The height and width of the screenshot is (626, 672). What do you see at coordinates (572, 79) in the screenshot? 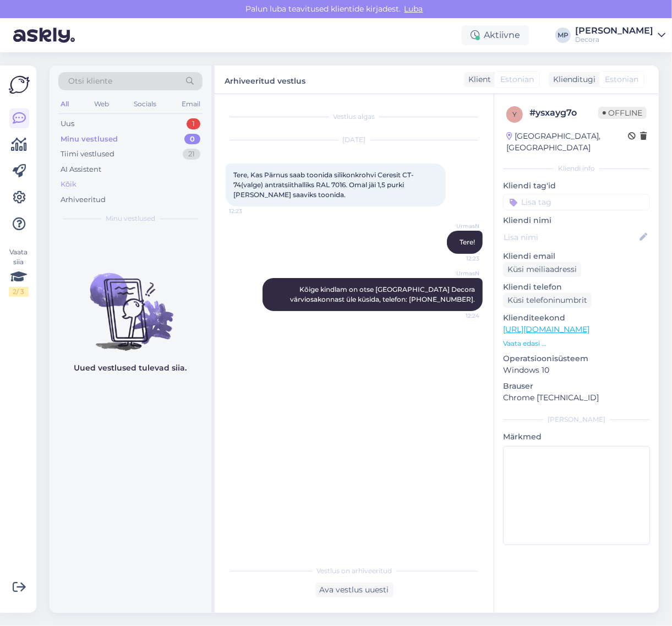
I see `div: Klienditugi` at bounding box center [572, 79].